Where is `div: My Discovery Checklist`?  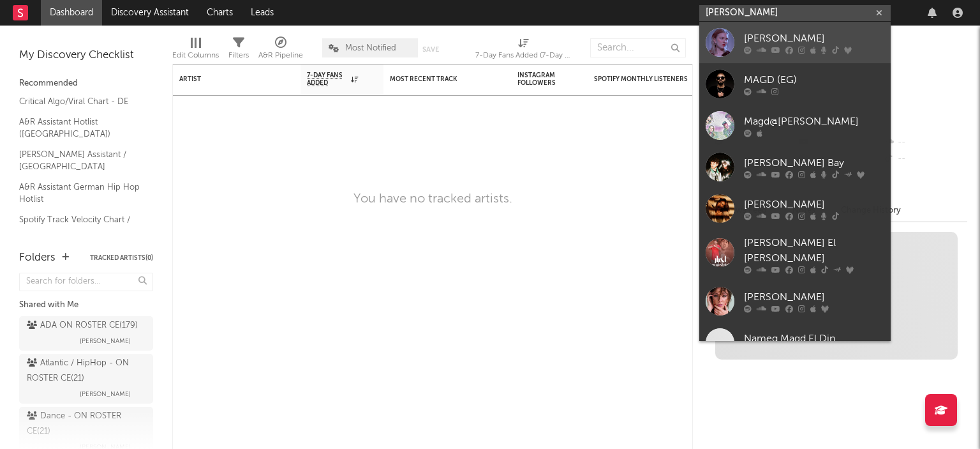
div: My Discovery Checklist is located at coordinates (86, 55).